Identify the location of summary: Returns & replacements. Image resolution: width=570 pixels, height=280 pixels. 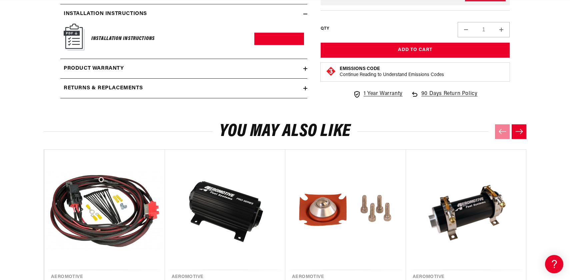
(184, 88).